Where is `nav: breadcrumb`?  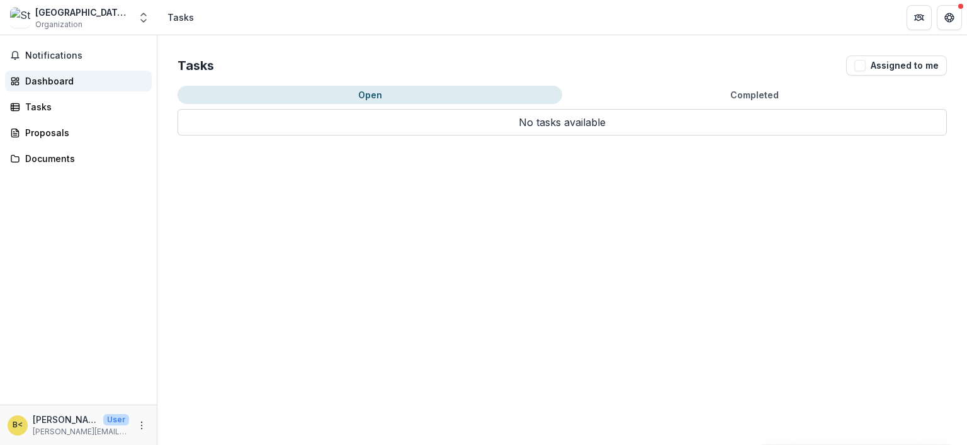
nav: breadcrumb is located at coordinates (181, 17).